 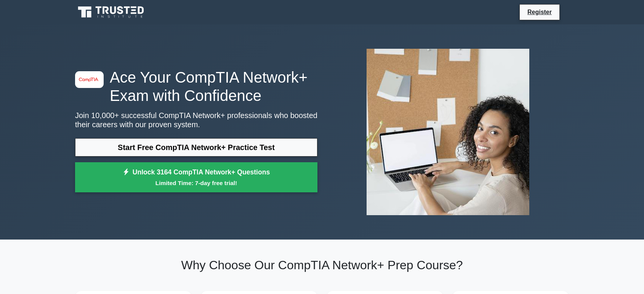 What do you see at coordinates (196, 147) in the screenshot?
I see `a: Start Free CompTIA Network+ Practice Test` at bounding box center [196, 147].